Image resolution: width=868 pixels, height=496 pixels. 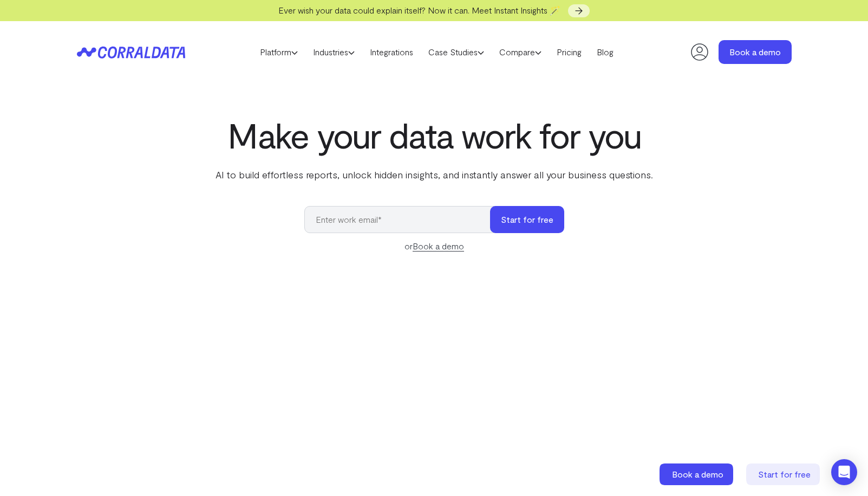 I want to click on span: Start for free, so click(x=784, y=474).